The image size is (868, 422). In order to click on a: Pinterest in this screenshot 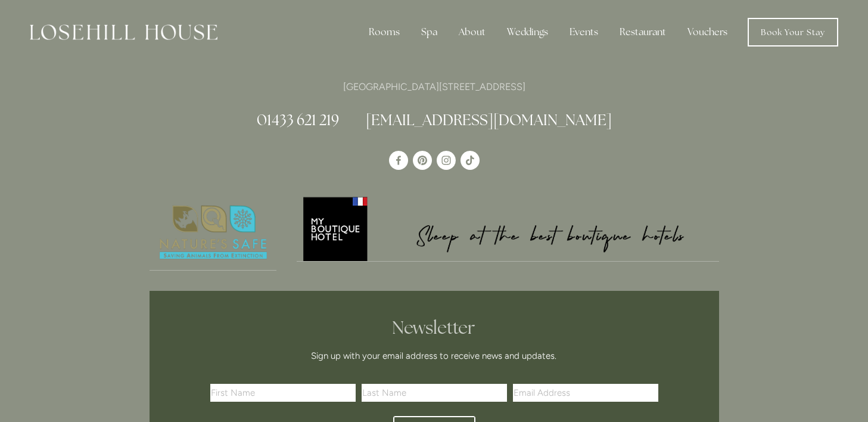, I will do `click(422, 161)`.